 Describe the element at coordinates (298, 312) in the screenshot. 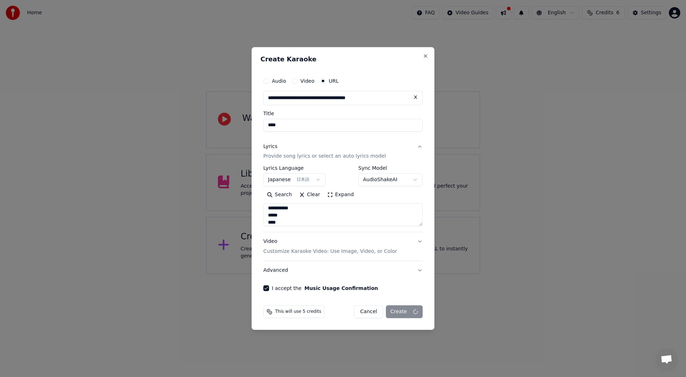

I see `span: This will use 5 credits` at that location.